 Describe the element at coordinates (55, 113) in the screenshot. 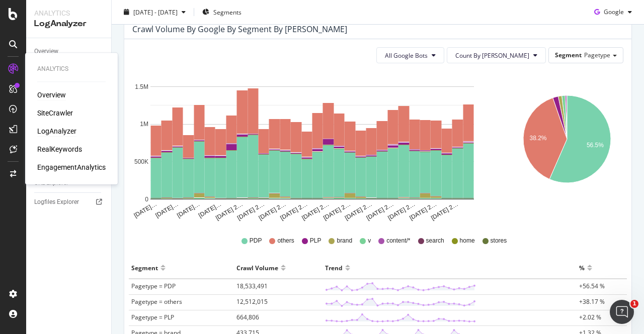

I see `div: SiteCrawler` at that location.